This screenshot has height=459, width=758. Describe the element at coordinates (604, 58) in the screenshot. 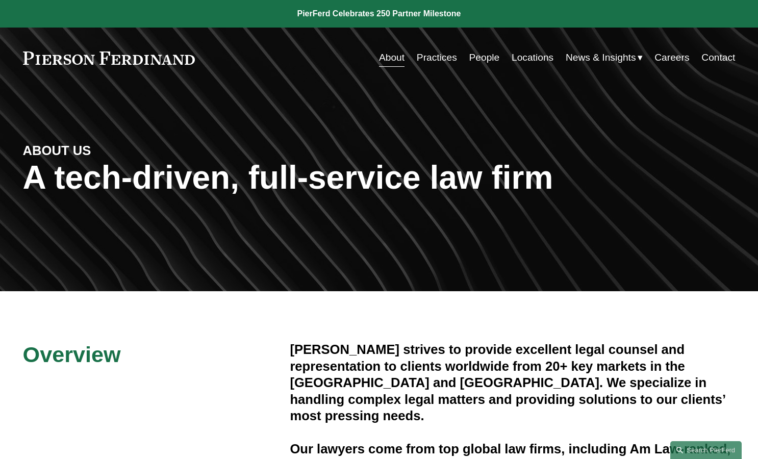

I see `a: folder dropdown` at that location.